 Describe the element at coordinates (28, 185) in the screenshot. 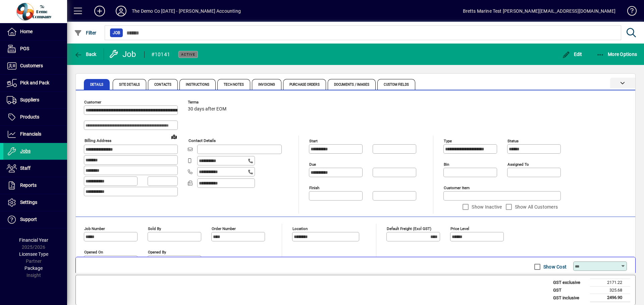

I see `span: Reports` at that location.